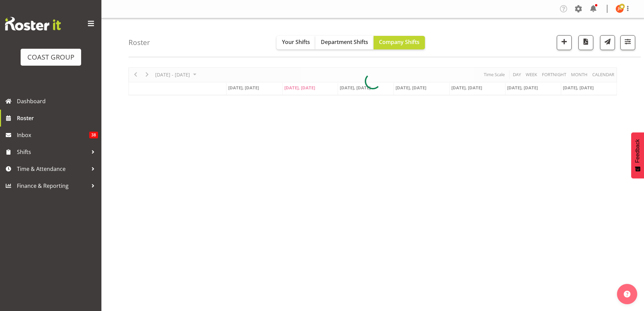  I want to click on button: Your Shifts, so click(296, 43).